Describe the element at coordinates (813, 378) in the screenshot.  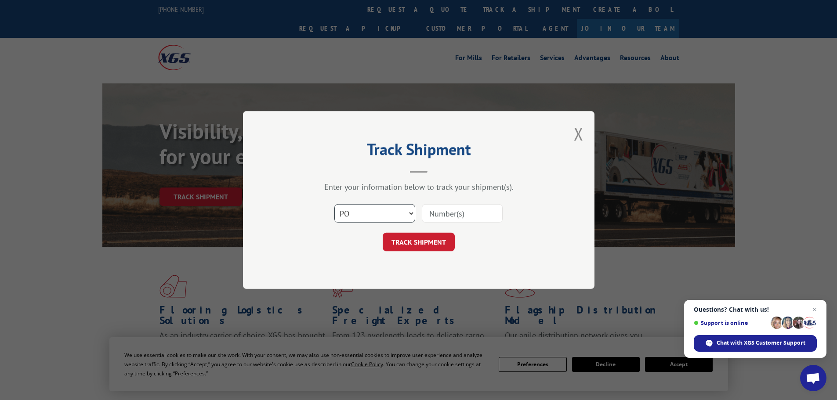
I see `div: Open chat` at that location.